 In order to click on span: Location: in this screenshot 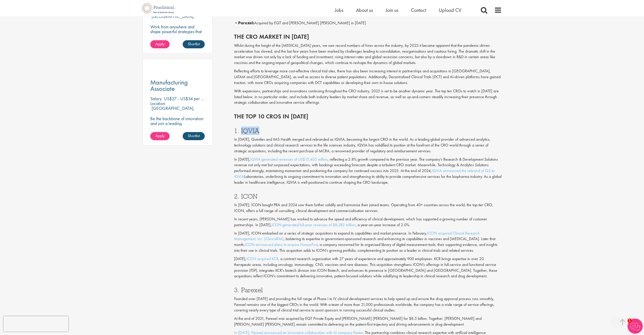, I will do `click(158, 103)`.